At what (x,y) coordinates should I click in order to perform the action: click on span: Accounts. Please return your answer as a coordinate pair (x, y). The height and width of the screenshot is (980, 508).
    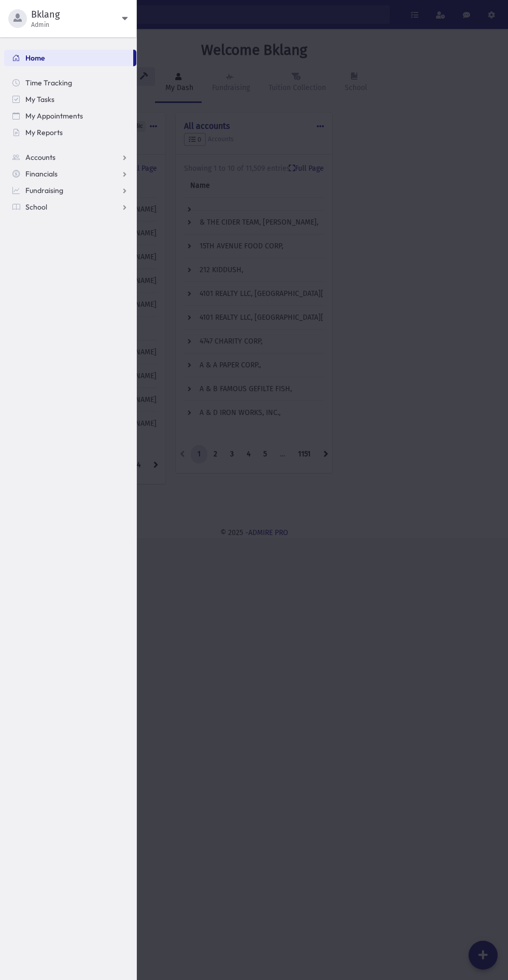
    Looking at the image, I should click on (41, 158).